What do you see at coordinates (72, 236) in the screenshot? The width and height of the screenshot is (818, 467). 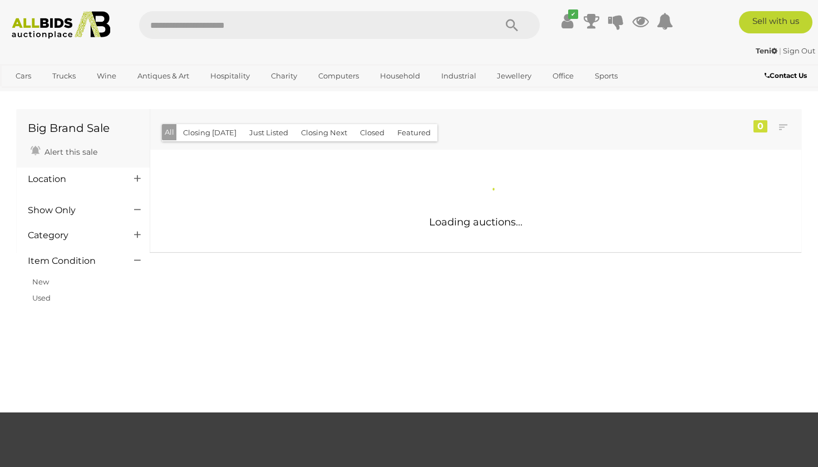 I see `h4: Category` at bounding box center [72, 236].